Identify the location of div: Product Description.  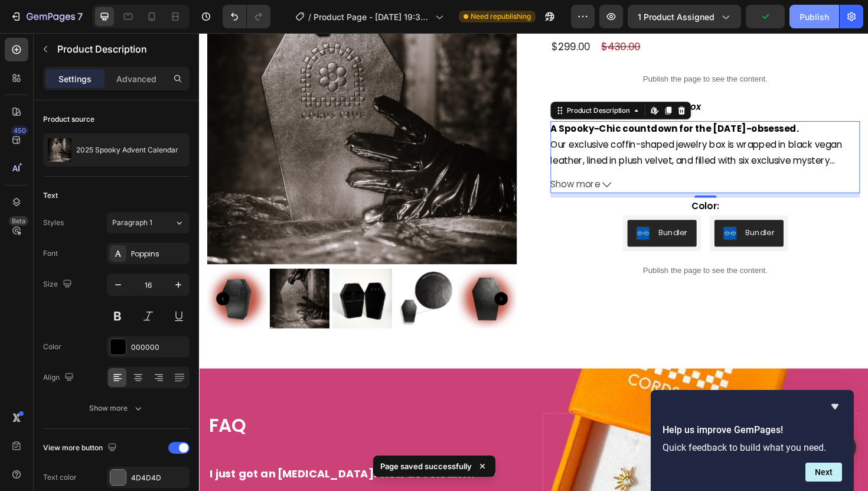
(422, 82).